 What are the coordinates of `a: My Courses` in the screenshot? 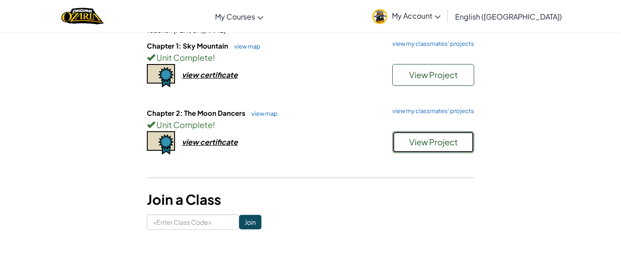 It's located at (239, 16).